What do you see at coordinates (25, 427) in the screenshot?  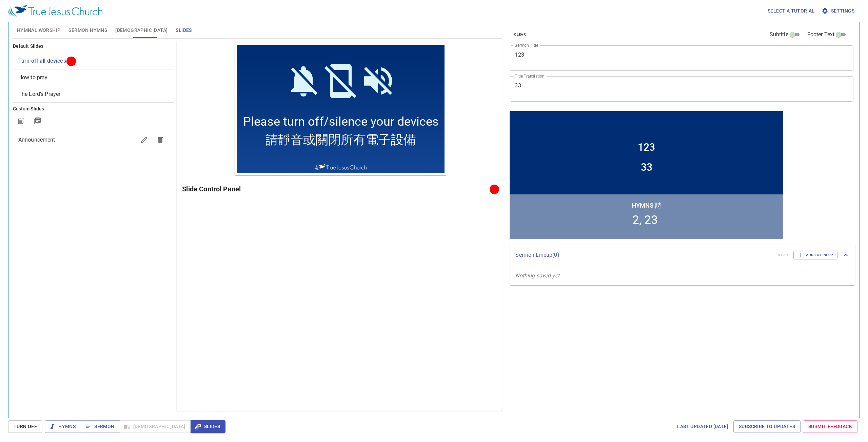 I see `button: Turn Off` at bounding box center [25, 427].